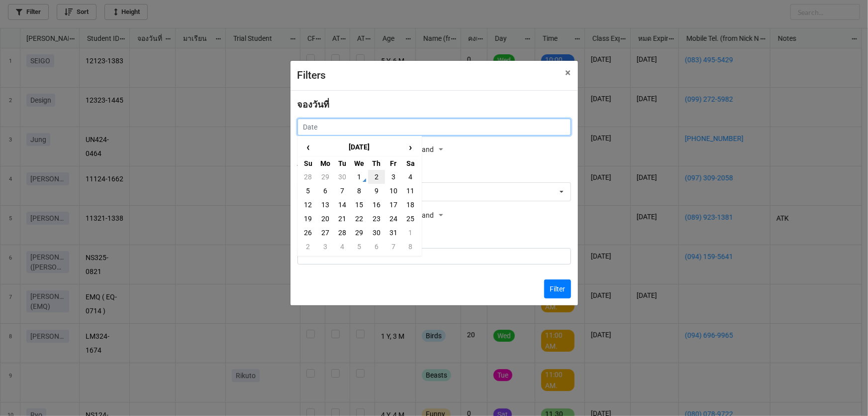  Describe the element at coordinates (377, 163) in the screenshot. I see `th: Th` at that location.